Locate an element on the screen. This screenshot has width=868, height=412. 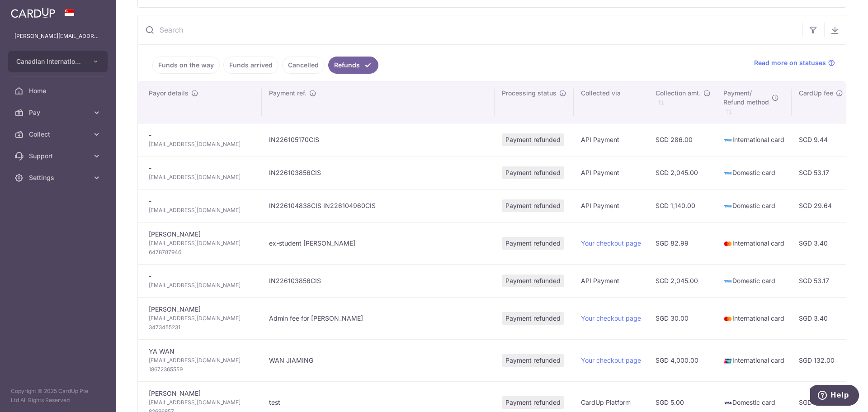
a: Refunds is located at coordinates (354, 65).